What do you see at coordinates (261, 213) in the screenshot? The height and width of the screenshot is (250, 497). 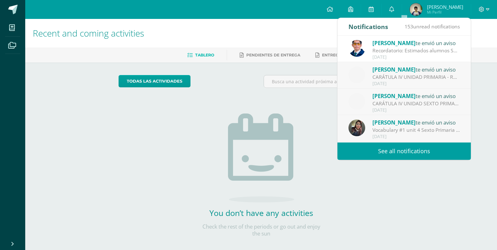 I see `h2: You don’t have any activities` at bounding box center [261, 213].